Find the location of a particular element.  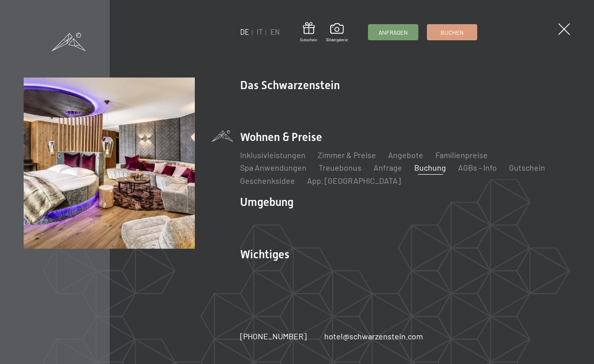

span: Gutschein is located at coordinates (309, 39).